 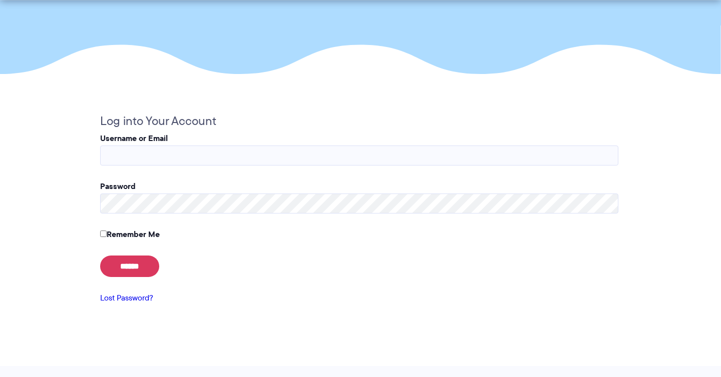 I want to click on legend: Log into Your Account, so click(x=158, y=121).